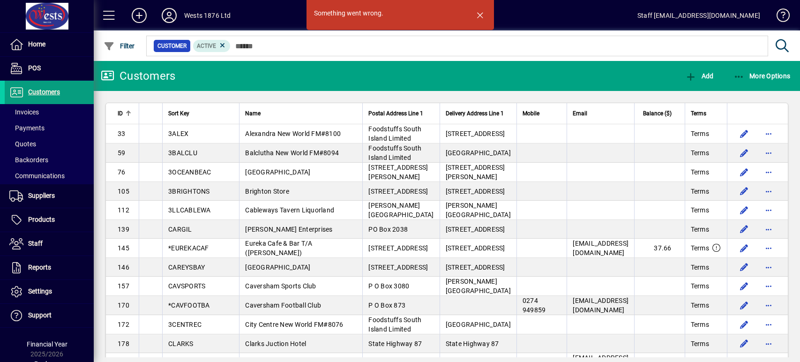 This screenshot has width=800, height=362. I want to click on span: Cableways Tavern Liquorland, so click(290, 210).